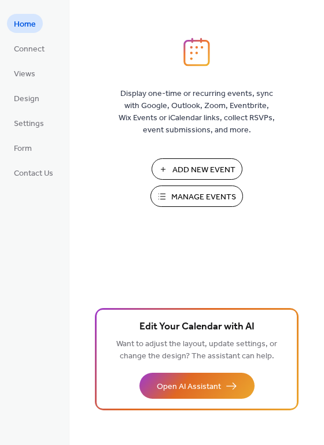 The image size is (324, 445). What do you see at coordinates (197, 327) in the screenshot?
I see `span: Edit Your Calendar with AI` at bounding box center [197, 327].